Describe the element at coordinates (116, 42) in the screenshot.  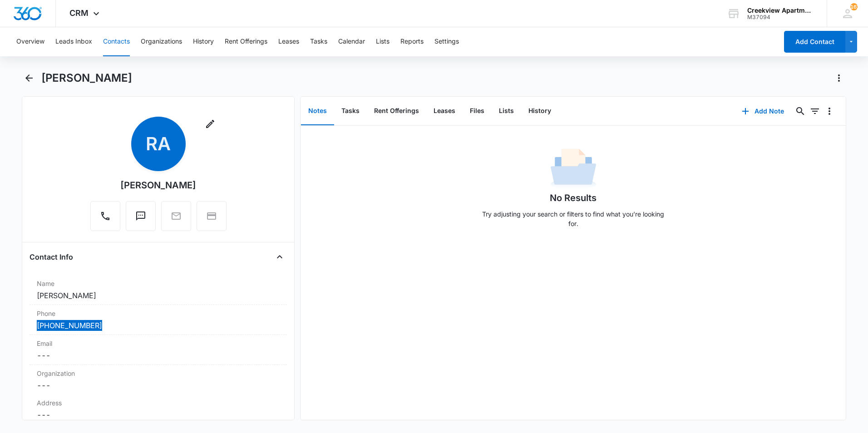
I see `button: Contacts` at that location.